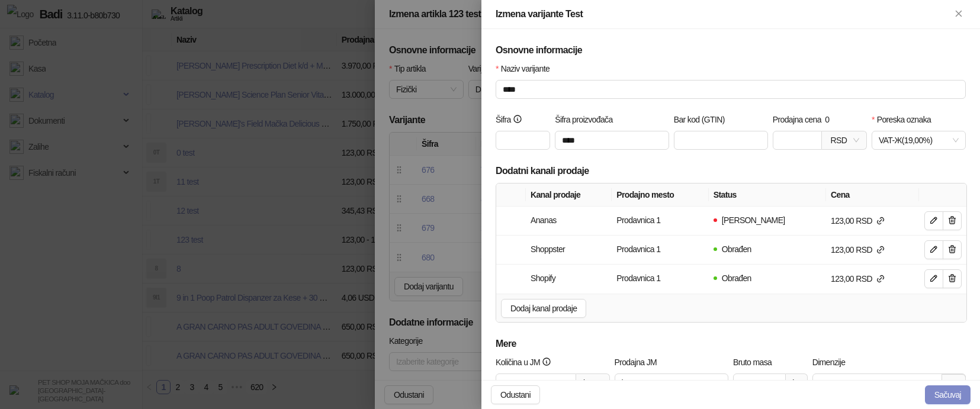 The image size is (980, 409). Describe the element at coordinates (703, 120) in the screenshot. I see `label: Bar kod (GTIN)` at that location.